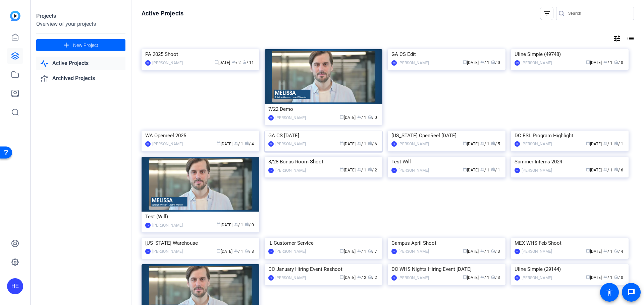 The height and width of the screenshot is (305, 644). Describe the element at coordinates (323, 162) in the screenshot. I see `div: 8/28 Bonus Room Shoot` at that location.